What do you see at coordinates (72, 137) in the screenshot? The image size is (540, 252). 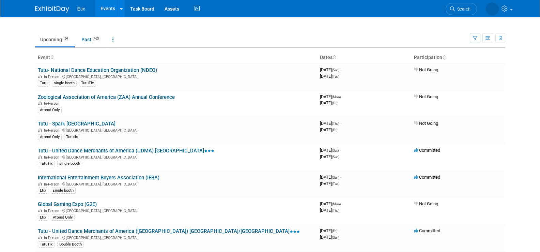 I see `div: Tututix` at bounding box center [72, 137].